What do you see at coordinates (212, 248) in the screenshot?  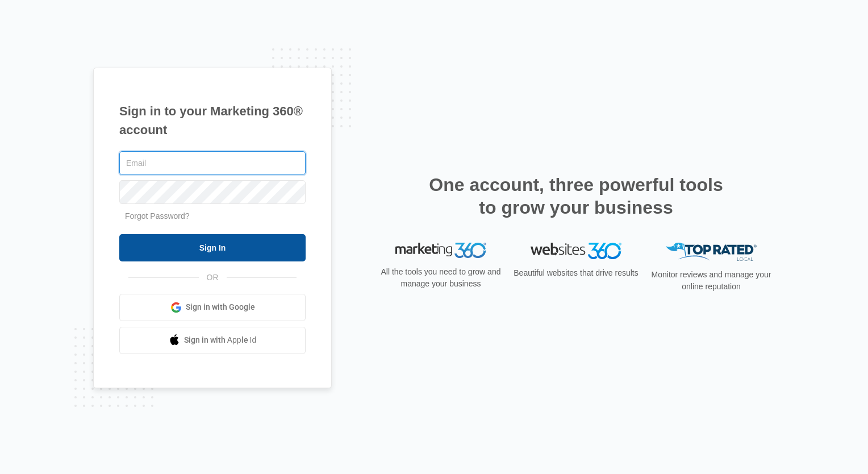 I see `input: Sign In` at bounding box center [212, 248].